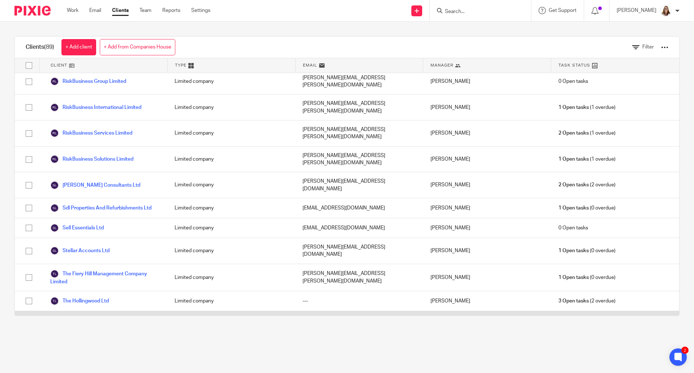 This screenshot has width=694, height=373. Describe the element at coordinates (73, 10) in the screenshot. I see `a: Work` at that location.